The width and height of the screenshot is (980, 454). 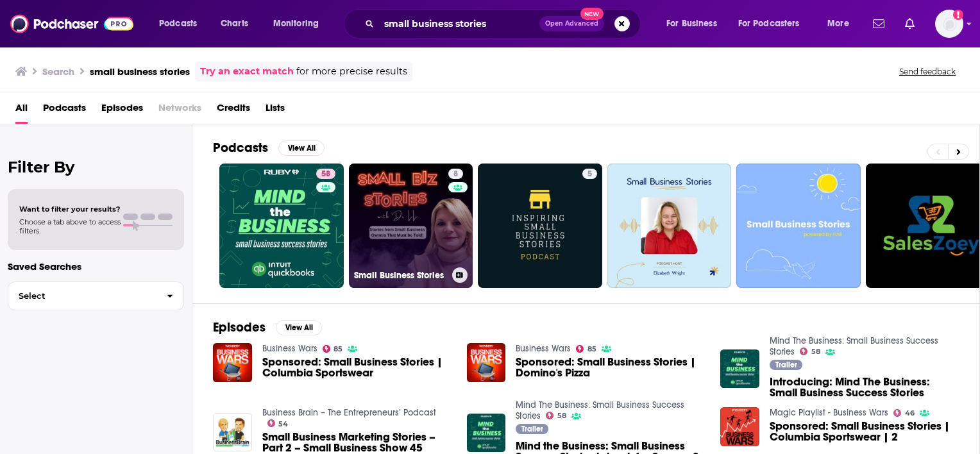 What do you see at coordinates (950, 23) in the screenshot?
I see `button: Show profile menu` at bounding box center [950, 23].